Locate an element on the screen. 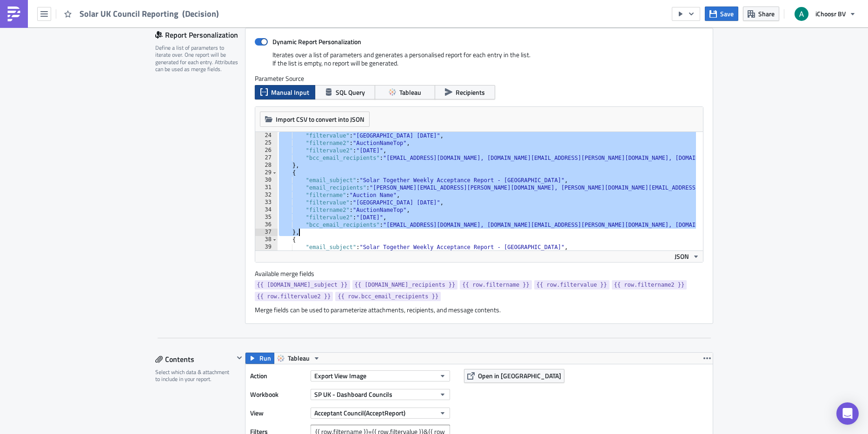 Image resolution: width=868 pixels, height=434 pixels. div: Define a list of parameters to iterate over. One report will be generated for each entry. Attribu... is located at coordinates (197, 59).